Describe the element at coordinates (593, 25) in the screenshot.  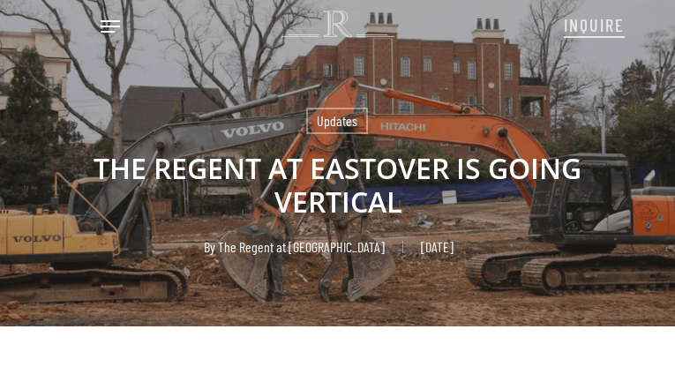
I see `span: INQUIRE` at that location.